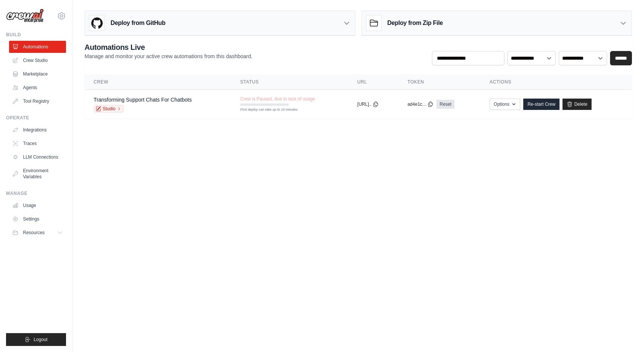 Image resolution: width=644 pixels, height=352 pixels. I want to click on img: GitHub Logo, so click(97, 23).